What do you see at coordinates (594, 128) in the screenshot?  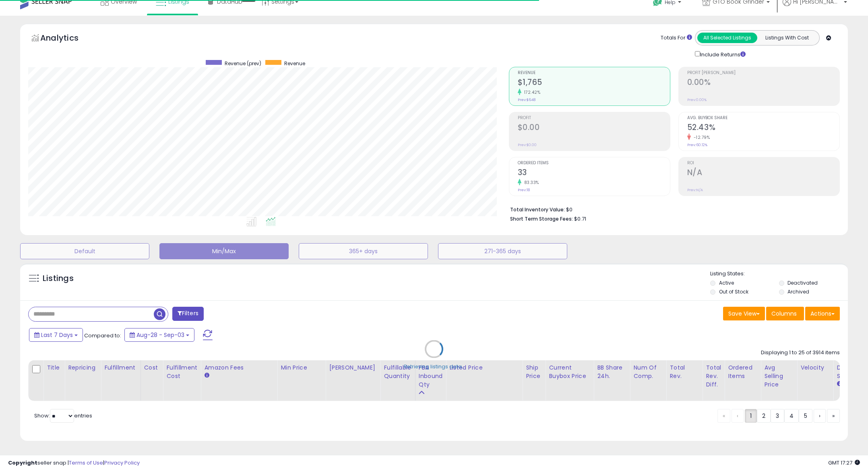 I see `h2: $0.00` at bounding box center [594, 128].